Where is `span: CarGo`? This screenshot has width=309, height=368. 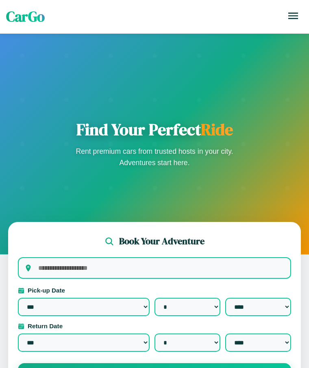
span: CarGo is located at coordinates (25, 17).